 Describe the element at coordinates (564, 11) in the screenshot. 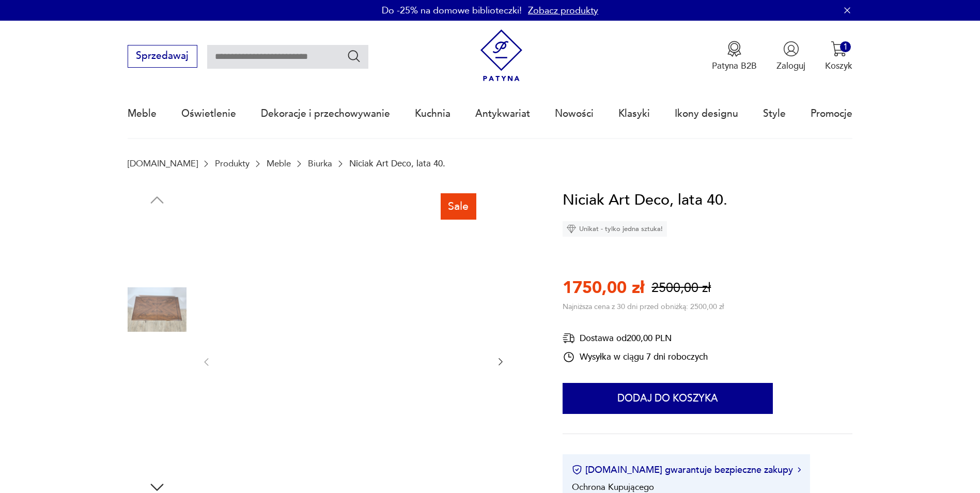

I see `a: Zobacz produkty` at that location.